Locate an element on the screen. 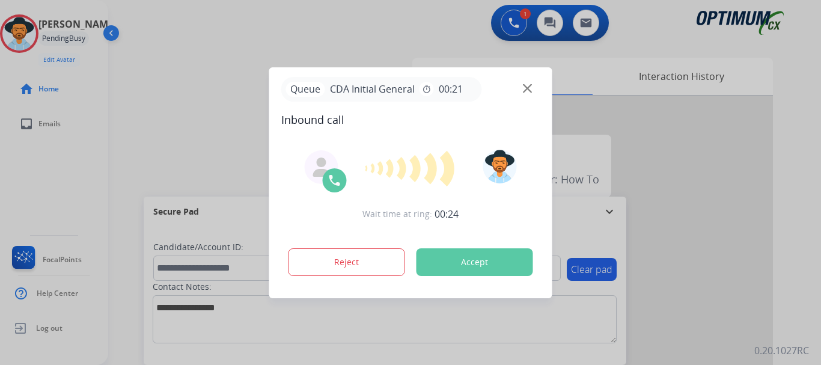 Image resolution: width=821 pixels, height=365 pixels. span: Wait time at ring: is located at coordinates (397, 214).